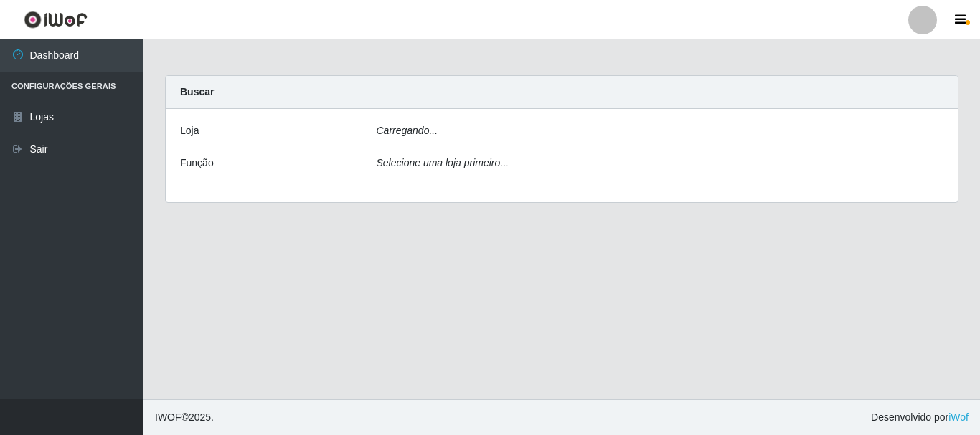 The width and height of the screenshot is (980, 435). What do you see at coordinates (958, 417) in the screenshot?
I see `a: iWof` at bounding box center [958, 417].